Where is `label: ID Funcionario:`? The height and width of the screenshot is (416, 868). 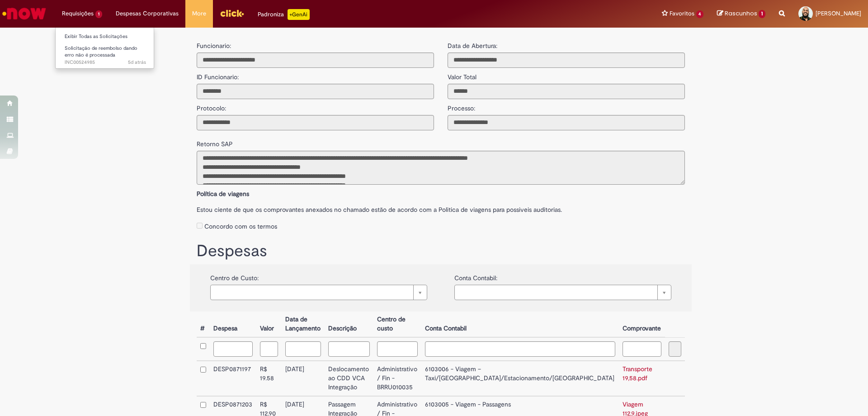 label: ID Funcionario: is located at coordinates (218, 75).